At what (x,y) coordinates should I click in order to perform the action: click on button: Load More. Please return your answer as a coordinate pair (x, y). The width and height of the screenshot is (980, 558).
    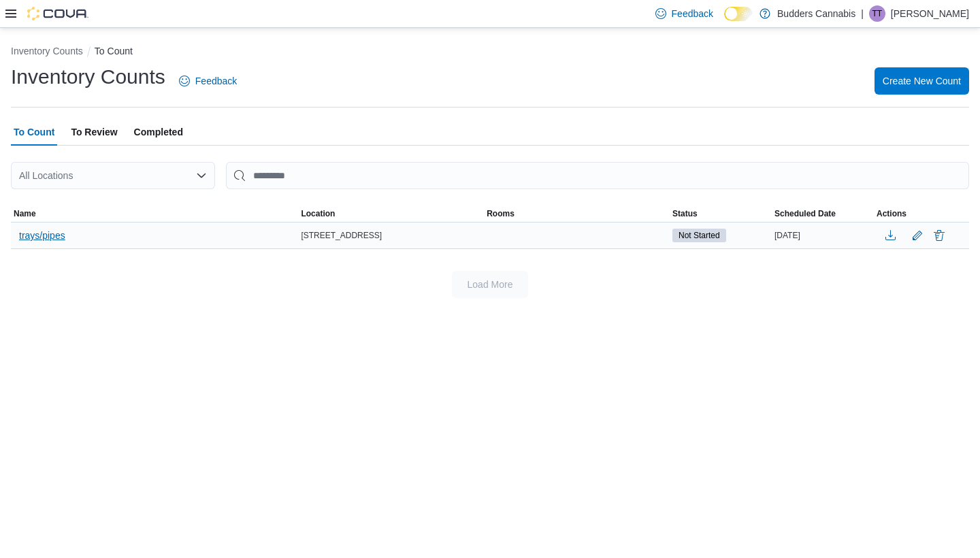
    Looking at the image, I should click on (490, 284).